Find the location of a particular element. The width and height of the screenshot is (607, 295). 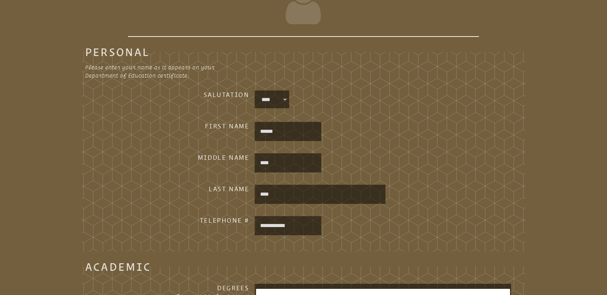

h3: Last Name is located at coordinates (195, 189).